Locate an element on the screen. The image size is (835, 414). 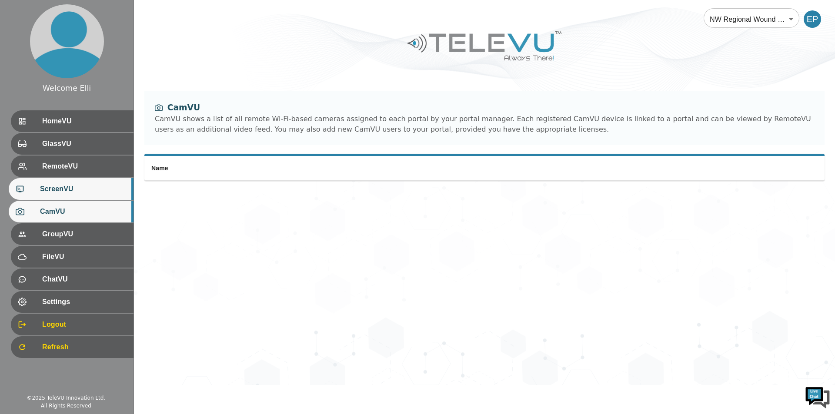
div: GroupVU is located at coordinates (72, 234).